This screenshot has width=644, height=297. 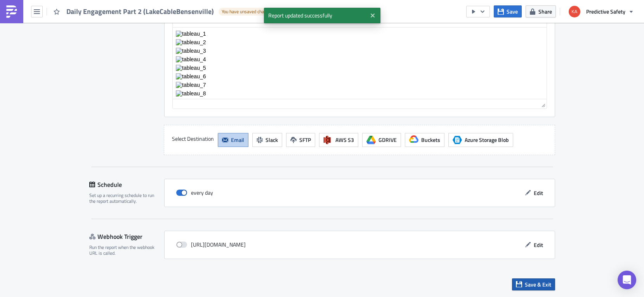 I want to click on span: SFTP, so click(x=305, y=140).